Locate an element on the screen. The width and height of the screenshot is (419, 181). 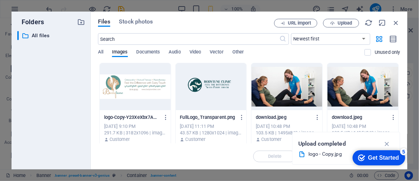
div: 291.7 KB | 3182x1096 | image/jpeg is located at coordinates (135, 133).